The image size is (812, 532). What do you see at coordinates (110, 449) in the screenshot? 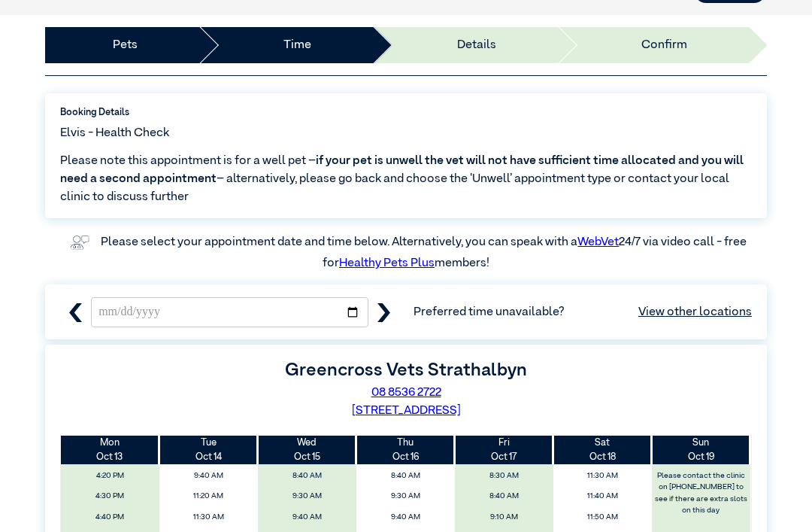
I see `th: Oct 13` at bounding box center [110, 449].